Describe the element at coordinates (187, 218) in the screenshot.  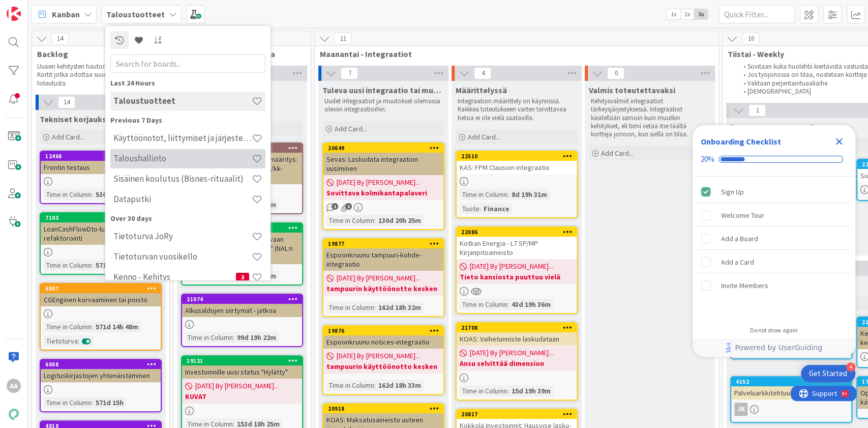
I see `div: Over 30 days` at that location.